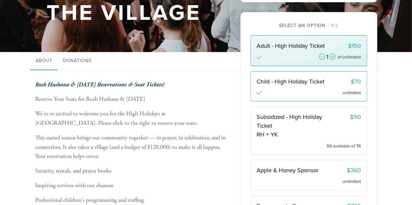  What do you see at coordinates (287, 171) in the screenshot?
I see `span: Apple & Honey Sponsor` at bounding box center [287, 171].